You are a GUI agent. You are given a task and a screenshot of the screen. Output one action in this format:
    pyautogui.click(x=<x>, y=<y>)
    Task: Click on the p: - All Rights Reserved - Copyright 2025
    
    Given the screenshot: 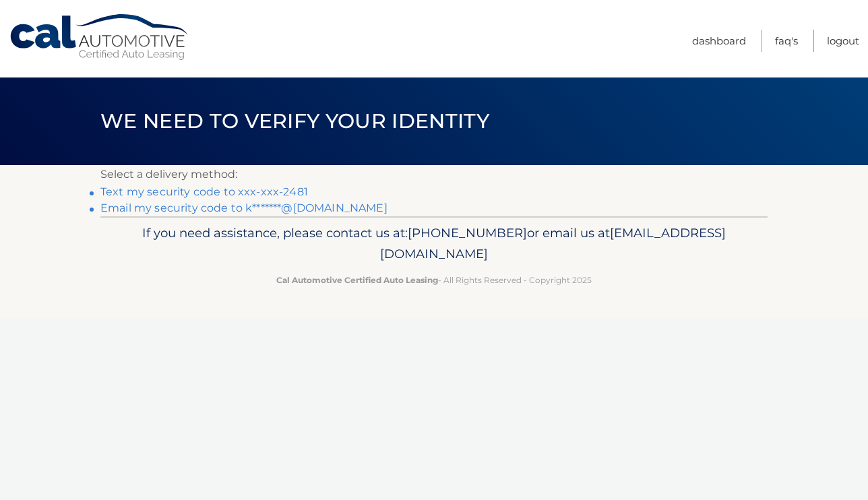 What is the action you would take?
    pyautogui.click(x=434, y=280)
    